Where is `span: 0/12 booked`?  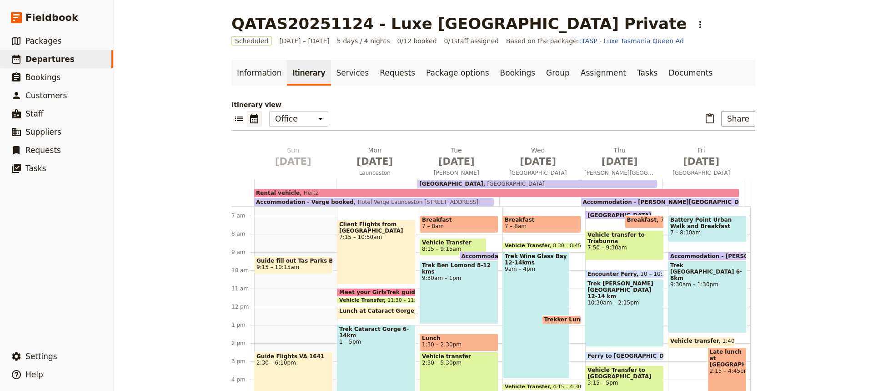
span: 0/12 booked is located at coordinates (417, 41).